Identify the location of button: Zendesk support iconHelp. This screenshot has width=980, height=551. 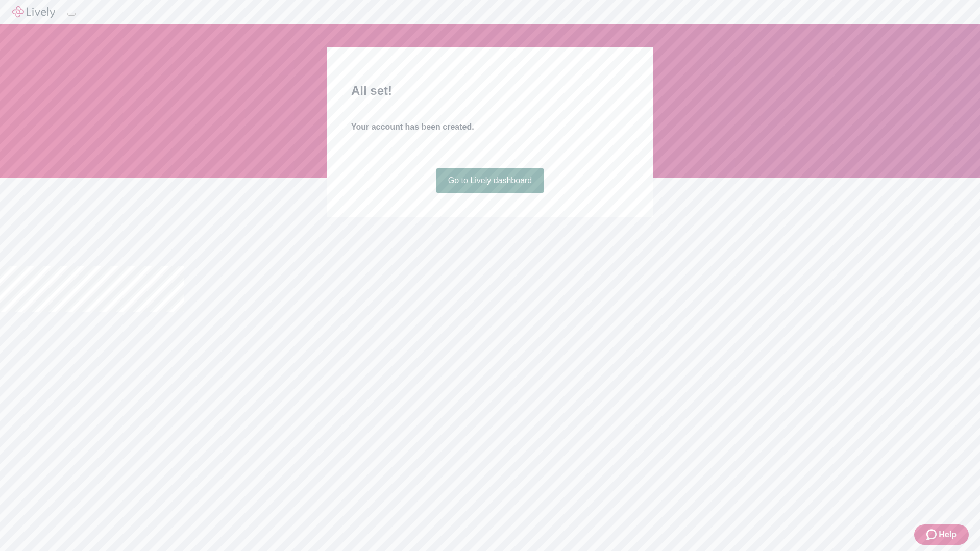
(941, 534).